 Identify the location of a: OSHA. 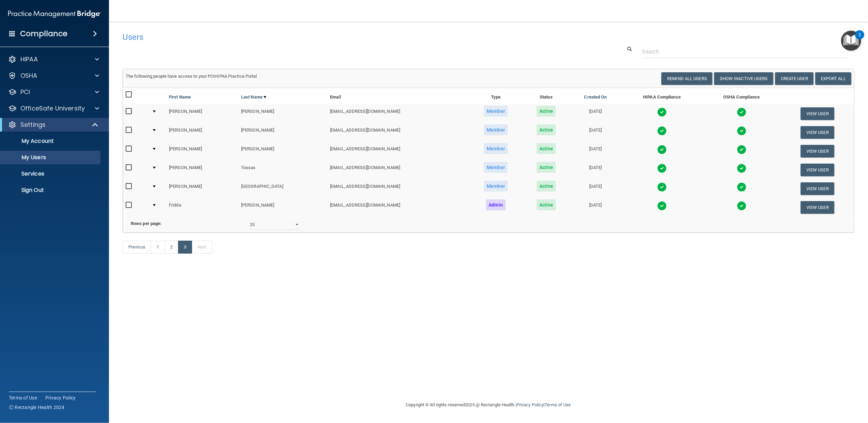
(54, 76).